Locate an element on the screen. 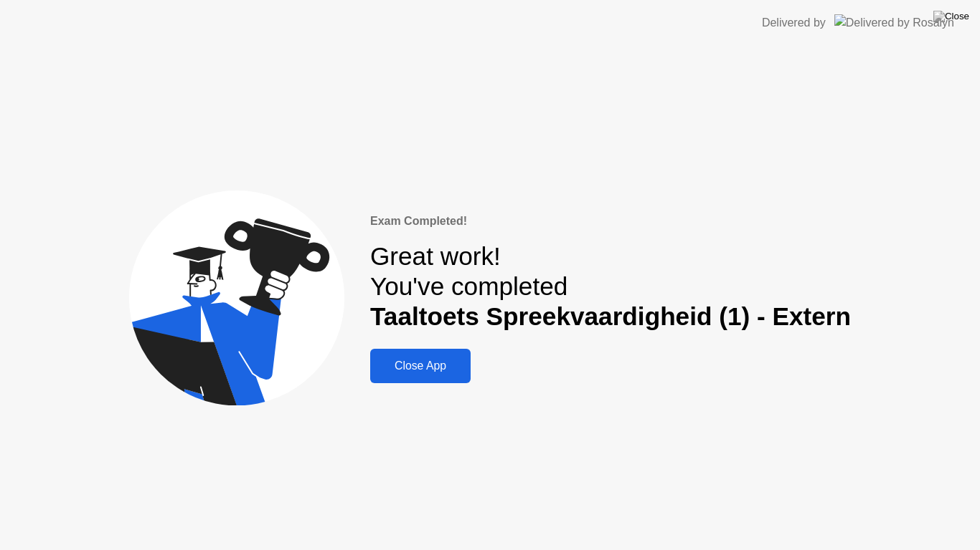  div: Exam Completed! is located at coordinates (610, 221).